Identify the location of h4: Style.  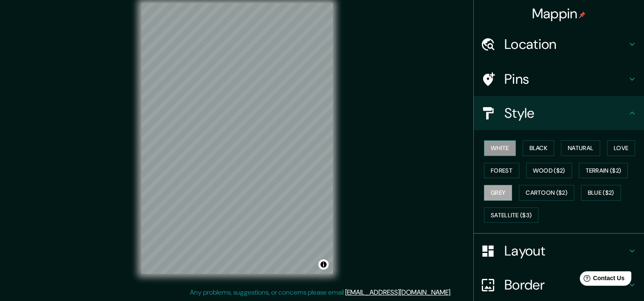
(565, 113).